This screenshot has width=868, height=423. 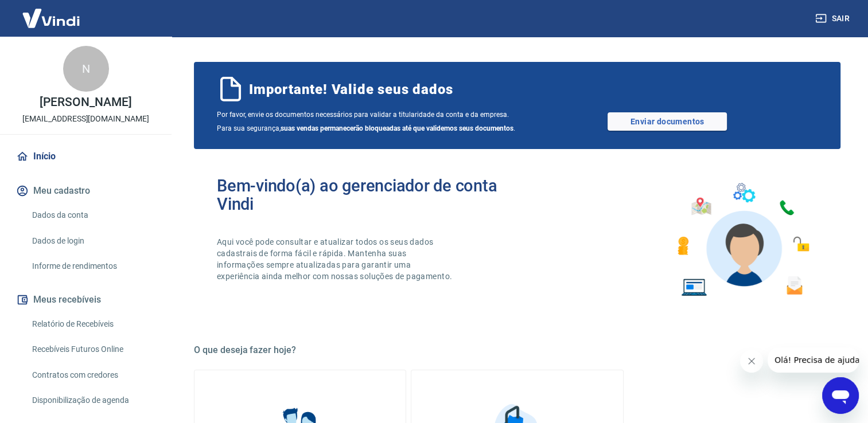 What do you see at coordinates (93, 324) in the screenshot?
I see `a: Relatório de Recebíveis` at bounding box center [93, 324].